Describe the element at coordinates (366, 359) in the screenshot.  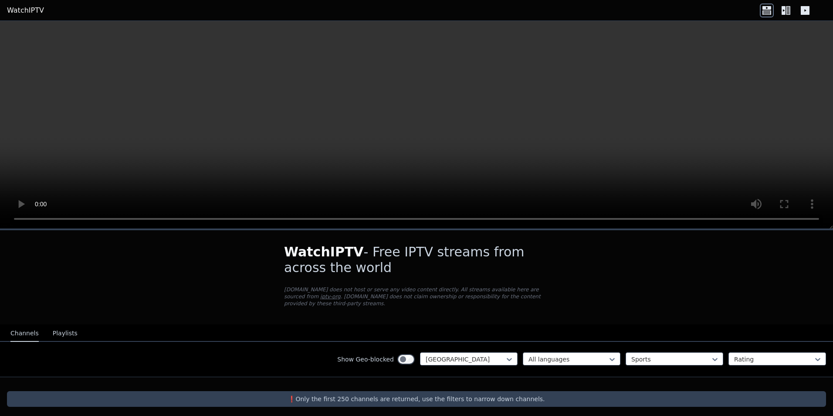
I see `label: Show Geo-blocked` at that location.